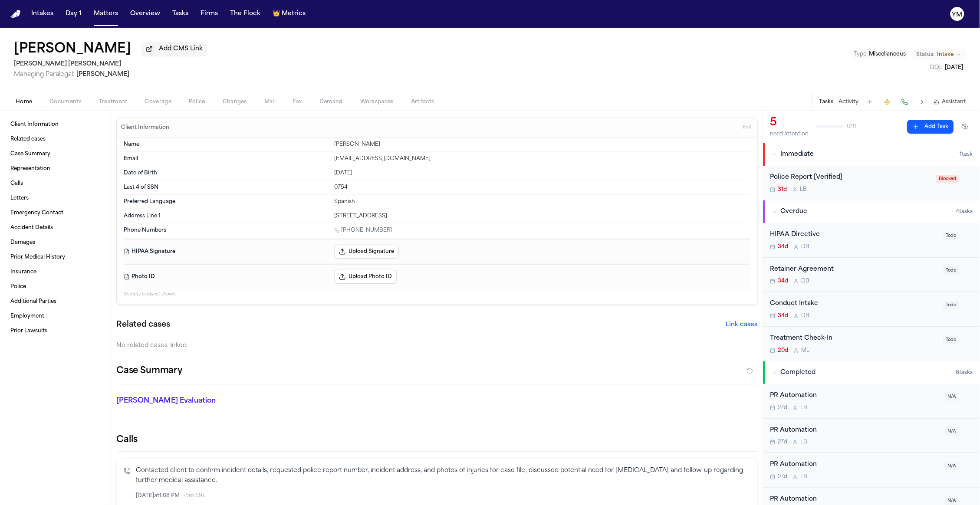  What do you see at coordinates (948, 179) in the screenshot?
I see `span: Blocked` at bounding box center [948, 179].